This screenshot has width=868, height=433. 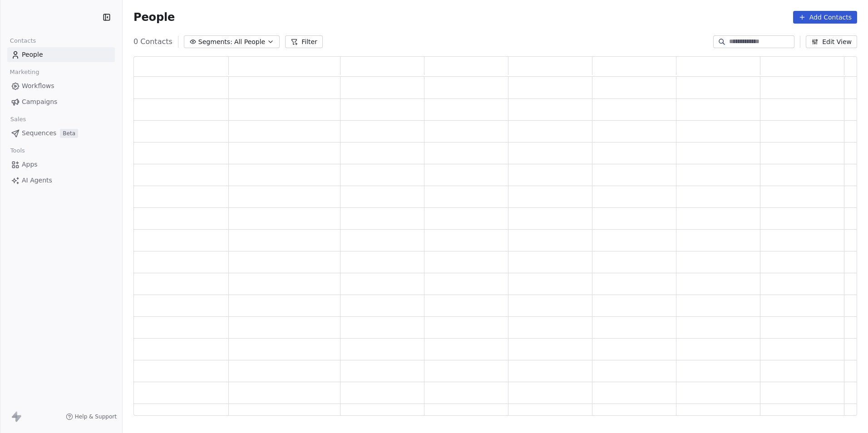 What do you see at coordinates (61, 54) in the screenshot?
I see `a: People` at bounding box center [61, 54].